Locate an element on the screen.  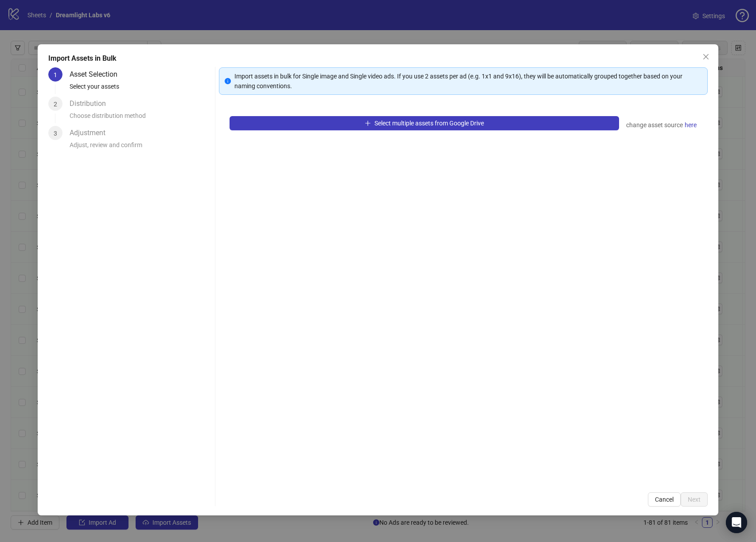
div: Distribution is located at coordinates (91, 104).